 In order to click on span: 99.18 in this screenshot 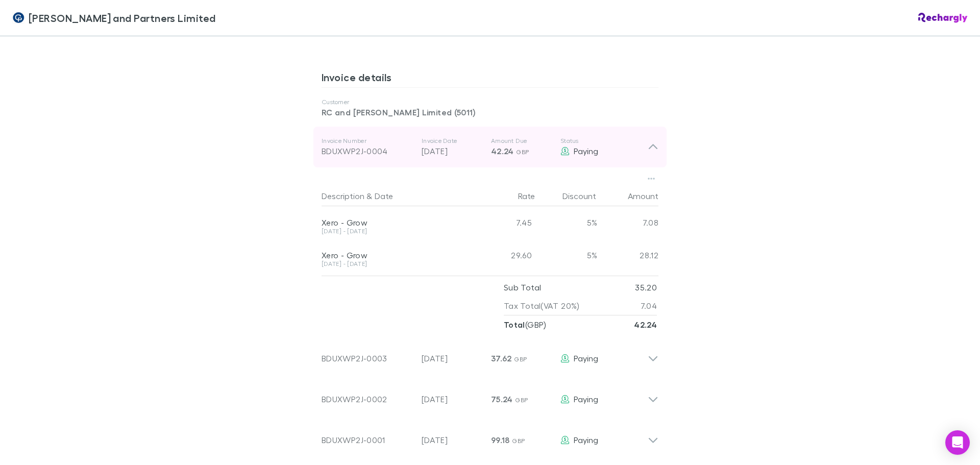, I will do `click(500, 440)`.